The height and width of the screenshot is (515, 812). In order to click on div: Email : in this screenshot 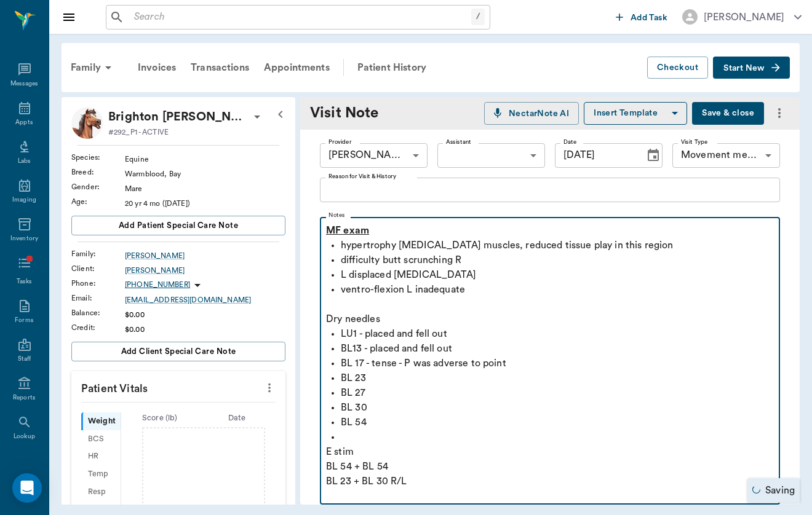, I will do `click(98, 298)`.